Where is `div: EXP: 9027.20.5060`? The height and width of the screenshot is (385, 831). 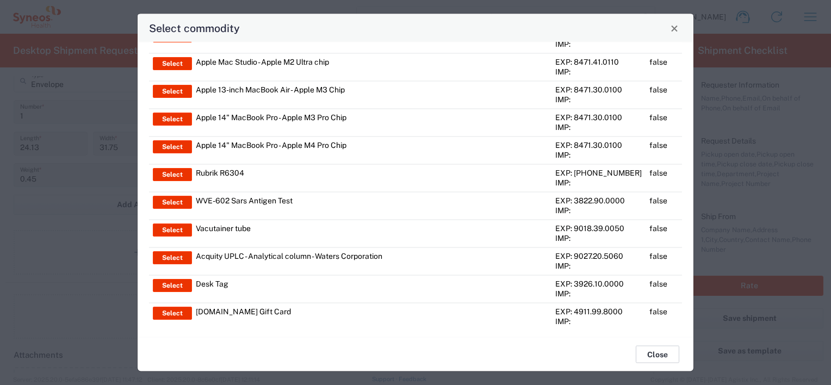 div: EXP: 9027.20.5060 is located at coordinates (598, 257).